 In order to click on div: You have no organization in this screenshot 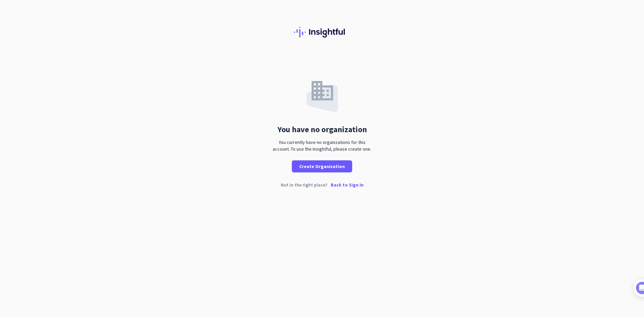, I will do `click(322, 130)`.